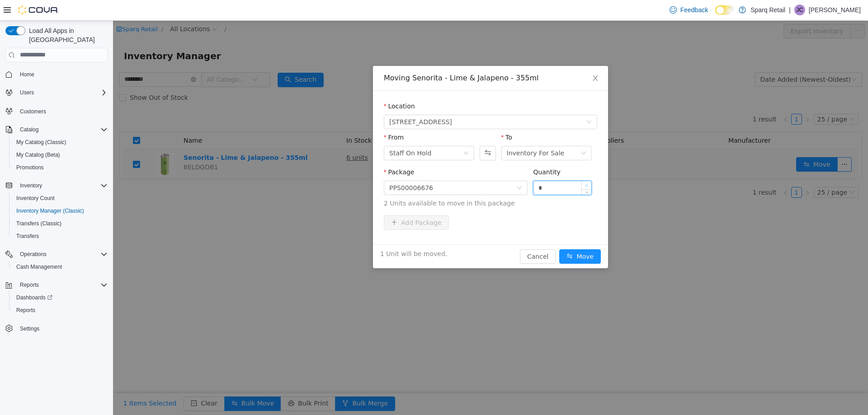 The width and height of the screenshot is (868, 415). I want to click on div: Inventory For Sale, so click(422, 132).